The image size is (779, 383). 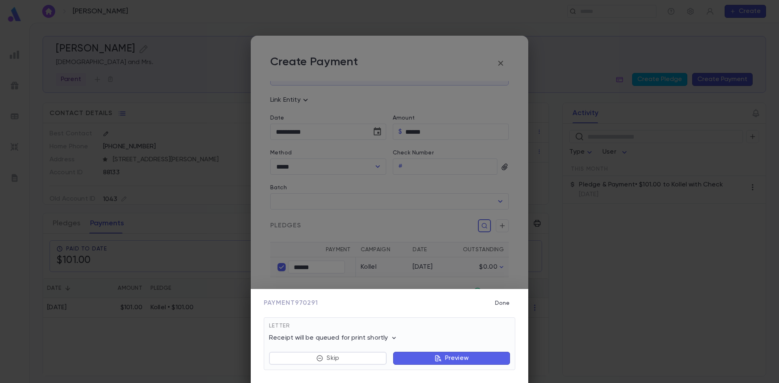 What do you see at coordinates (457, 358) in the screenshot?
I see `p: Preview` at bounding box center [457, 358].